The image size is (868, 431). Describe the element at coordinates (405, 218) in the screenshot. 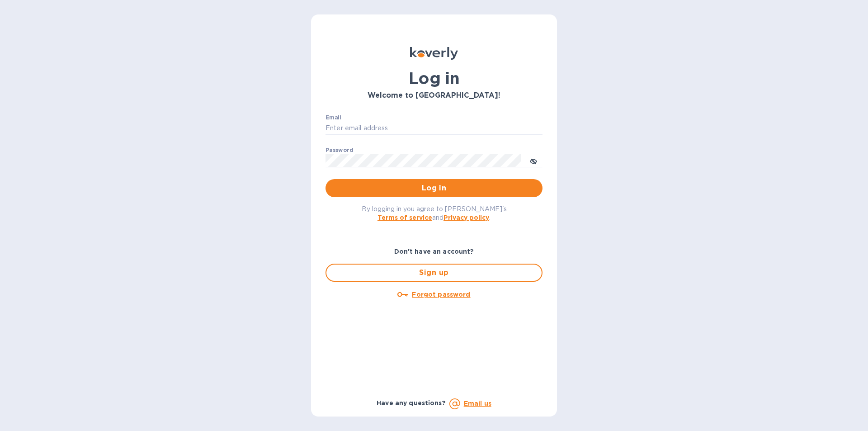

I see `a: Terms of service` at that location.